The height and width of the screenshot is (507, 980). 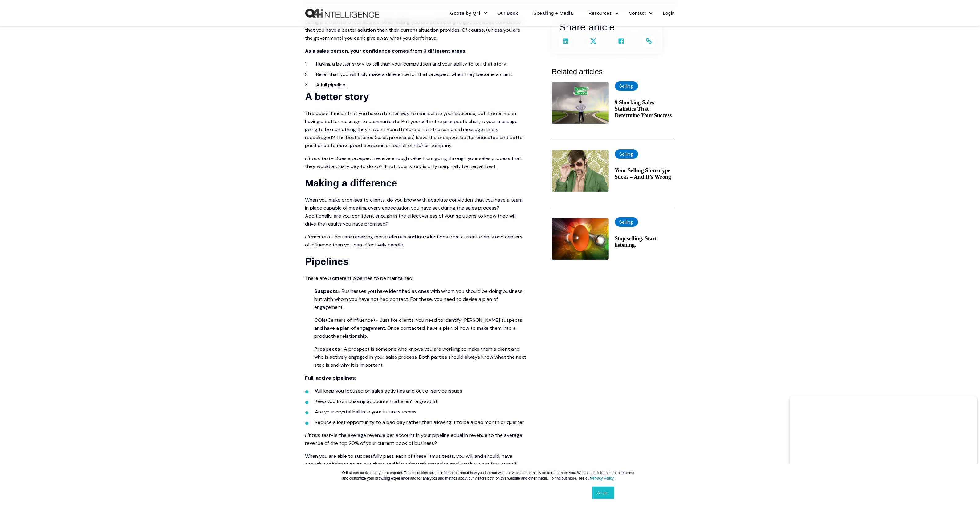 What do you see at coordinates (645, 174) in the screenshot?
I see `a: Your Selling Stereotype Sucks – And It’s Wrong` at bounding box center [645, 174].